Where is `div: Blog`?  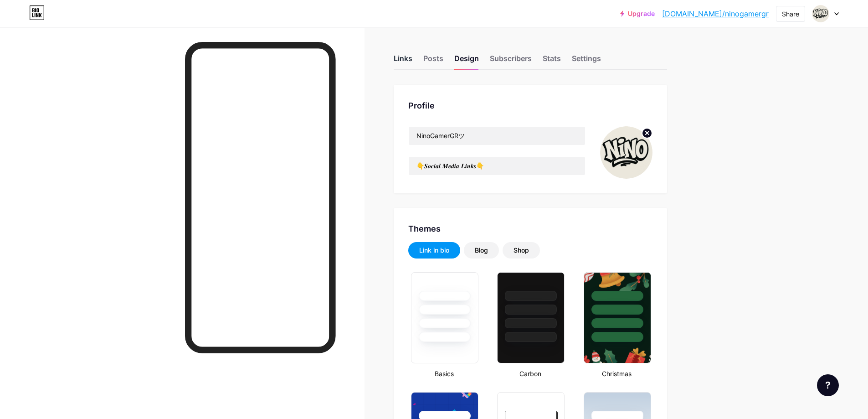
div: Blog is located at coordinates (481, 250).